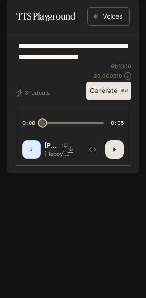 This screenshot has width=146, height=298. Describe the element at coordinates (71, 149) in the screenshot. I see `button: Download audio` at that location.